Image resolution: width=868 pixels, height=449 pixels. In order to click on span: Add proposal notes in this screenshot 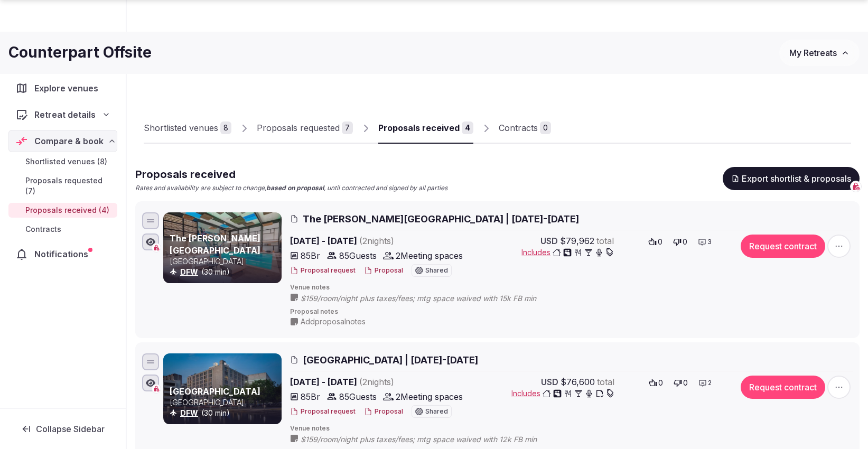, I will do `click(333, 321)`.